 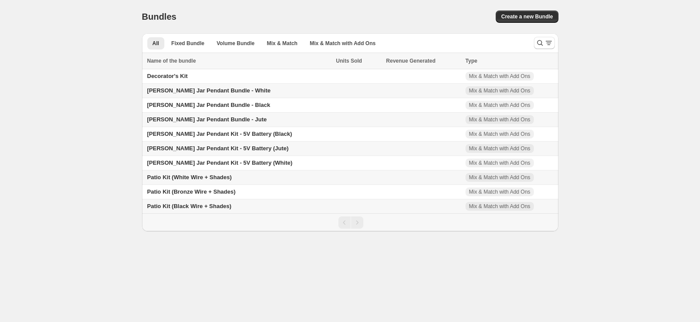 What do you see at coordinates (544, 43) in the screenshot?
I see `button: Search and filter results` at bounding box center [544, 43].